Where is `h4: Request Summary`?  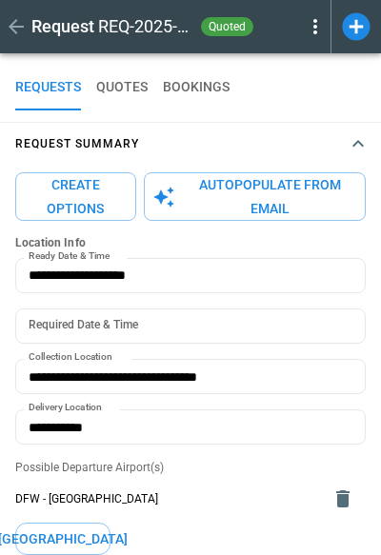 h4: Request Summary is located at coordinates (77, 144).